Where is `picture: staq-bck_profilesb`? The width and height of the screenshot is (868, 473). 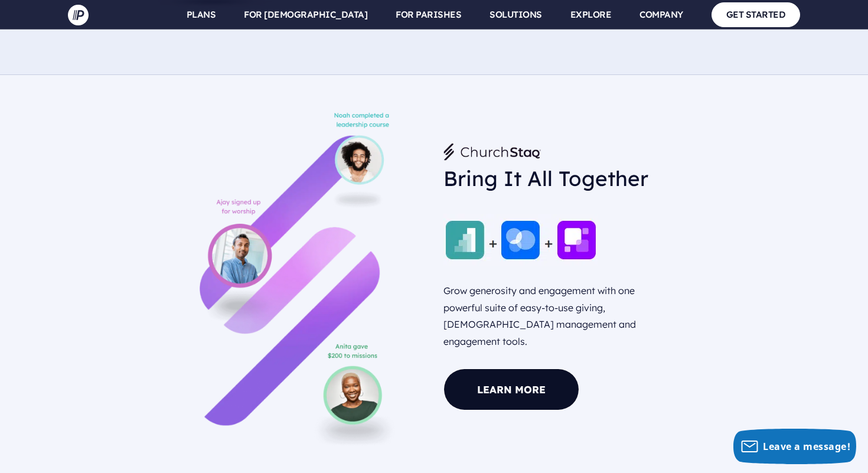
picture: staq-bck_profilesb is located at coordinates (300, 119).